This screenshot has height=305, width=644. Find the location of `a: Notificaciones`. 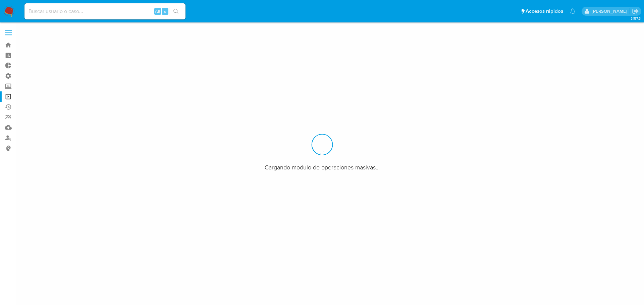

a: Notificaciones is located at coordinates (572, 11).